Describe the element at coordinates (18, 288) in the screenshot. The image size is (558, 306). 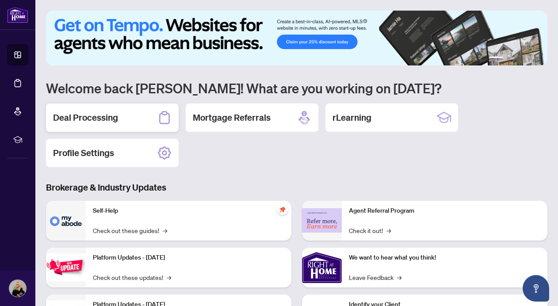
I see `img: Profile Icon` at that location.